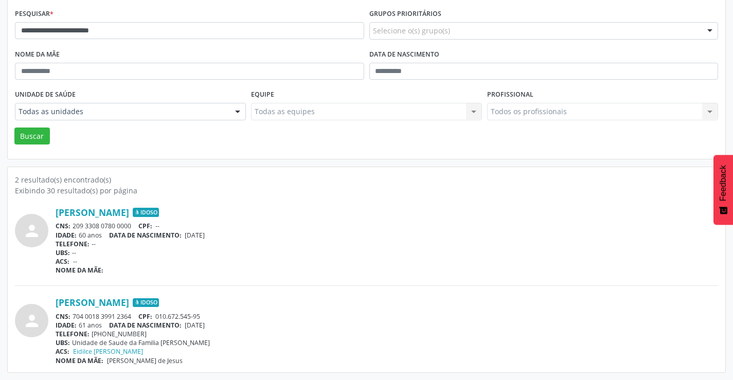 This screenshot has height=380, width=733. Describe the element at coordinates (723, 190) in the screenshot. I see `button: Feedback - Mostrar pesquisa` at that location.